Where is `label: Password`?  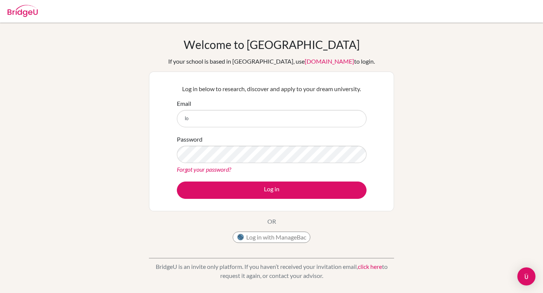 label: Password is located at coordinates (190, 139).